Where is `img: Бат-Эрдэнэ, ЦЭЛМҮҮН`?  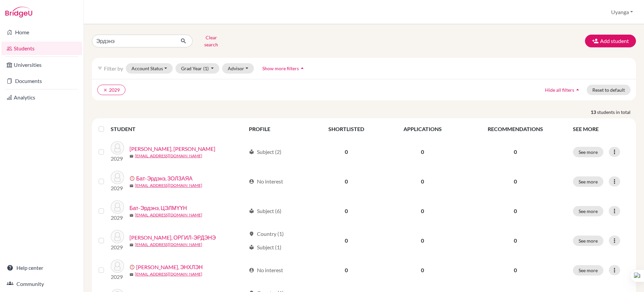
img: Бат-Эрдэнэ, ЦЭЛМҮҮН is located at coordinates (117, 207).